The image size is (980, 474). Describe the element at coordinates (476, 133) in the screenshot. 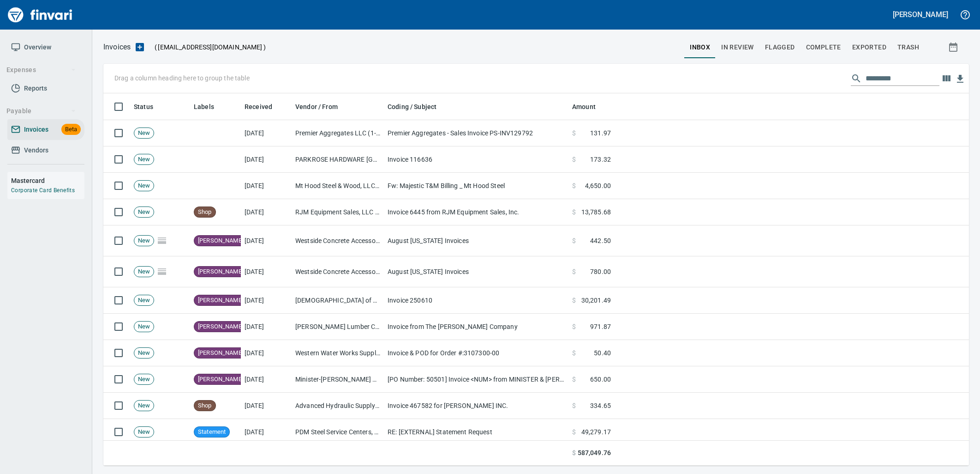

I see `td: Premier Aggregates - Sales Invoice PS-INV129792` at that location.